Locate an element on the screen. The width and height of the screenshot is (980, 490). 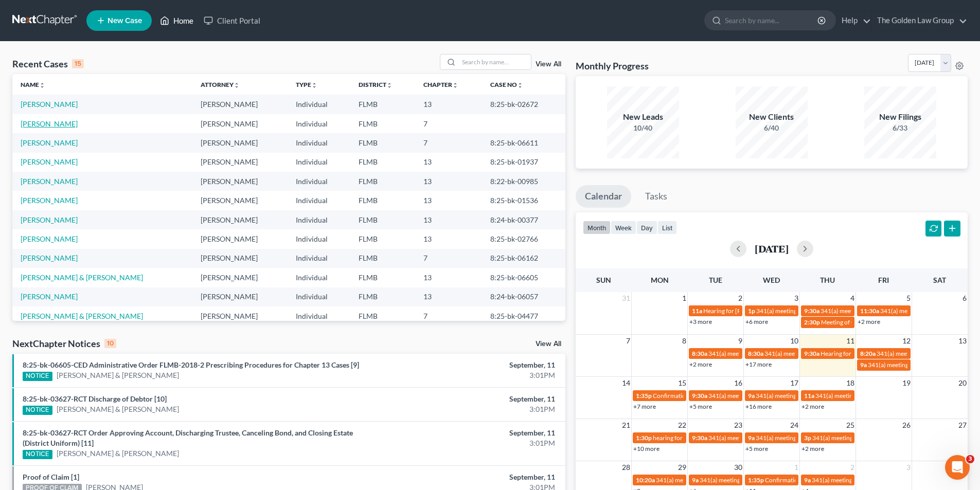
a: +10 more is located at coordinates (646, 449).